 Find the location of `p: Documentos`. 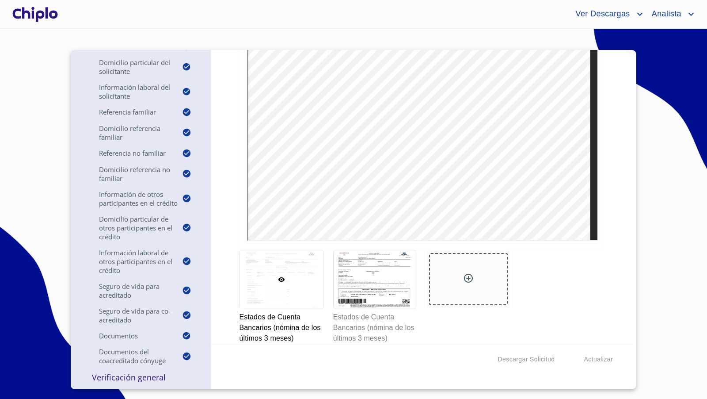

p: Documentos is located at coordinates (132, 335).